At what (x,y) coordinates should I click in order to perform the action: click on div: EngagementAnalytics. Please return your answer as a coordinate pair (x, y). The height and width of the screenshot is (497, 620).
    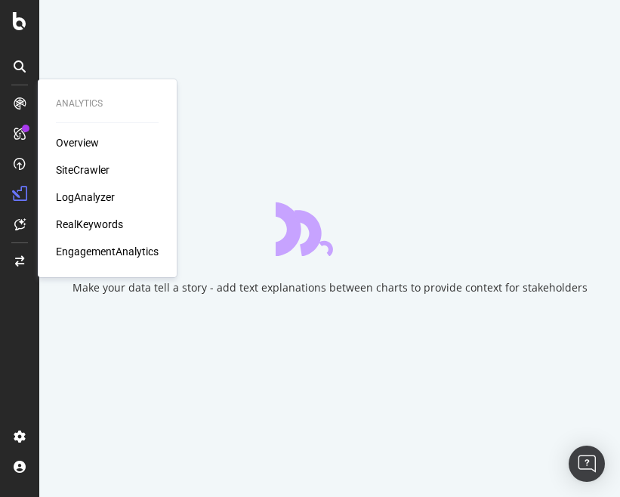
    Looking at the image, I should click on (107, 251).